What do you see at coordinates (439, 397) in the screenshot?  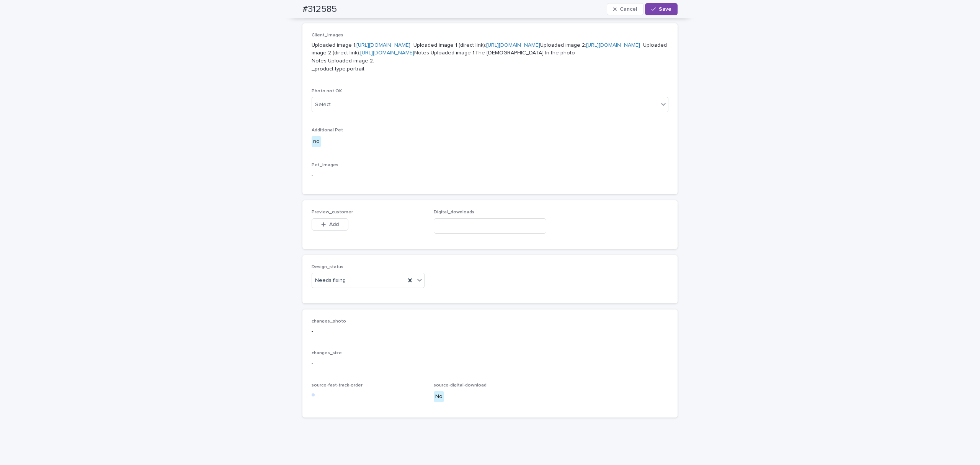 I see `div: No` at bounding box center [439, 397].